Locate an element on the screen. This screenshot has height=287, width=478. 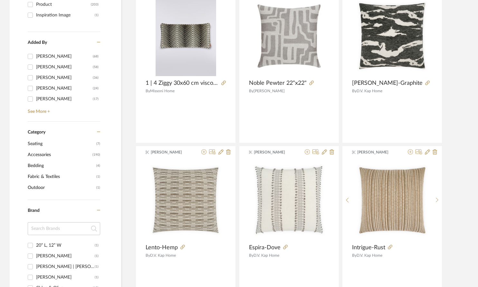
span: Seating is located at coordinates (61, 144).